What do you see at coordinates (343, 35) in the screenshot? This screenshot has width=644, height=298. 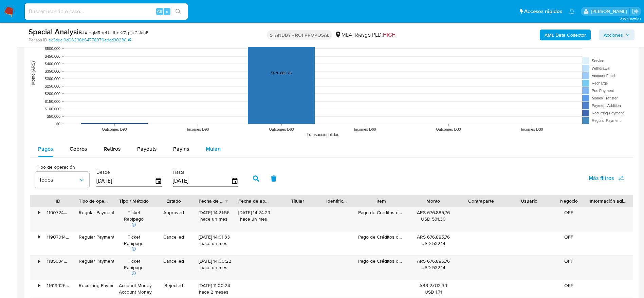 I see `div: MLA` at bounding box center [343, 35].